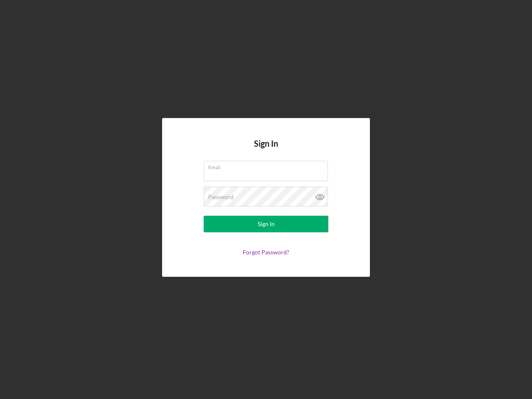 The image size is (532, 399). Describe the element at coordinates (266, 150) in the screenshot. I see `h4: Sign In` at that location.